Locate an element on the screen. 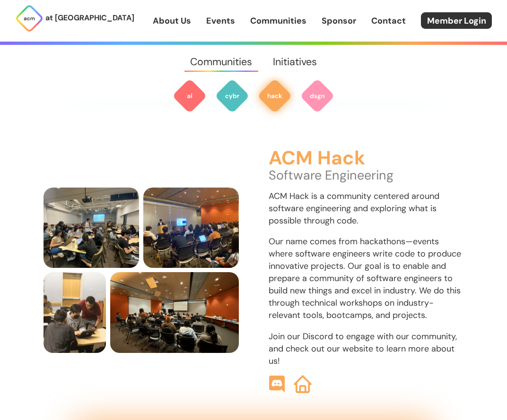  img: ACM AI is located at coordinates (190, 96).